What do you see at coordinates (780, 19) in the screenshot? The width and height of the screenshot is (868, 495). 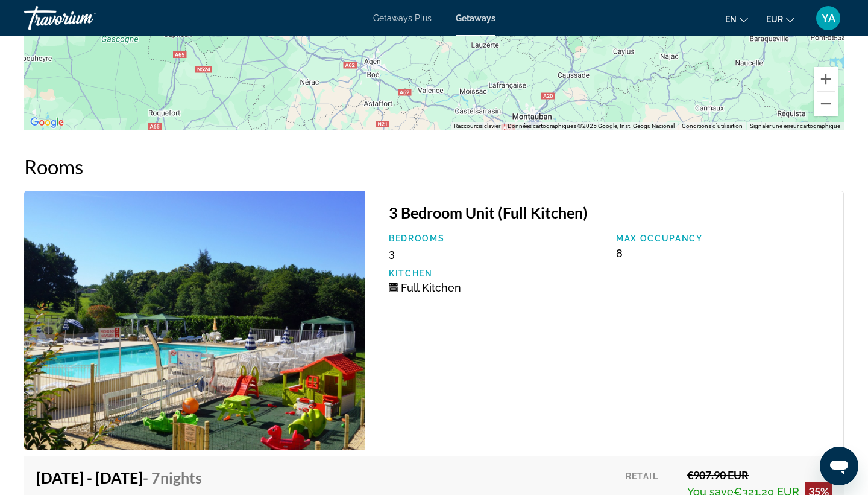 I see `button: Change currency` at bounding box center [780, 19].